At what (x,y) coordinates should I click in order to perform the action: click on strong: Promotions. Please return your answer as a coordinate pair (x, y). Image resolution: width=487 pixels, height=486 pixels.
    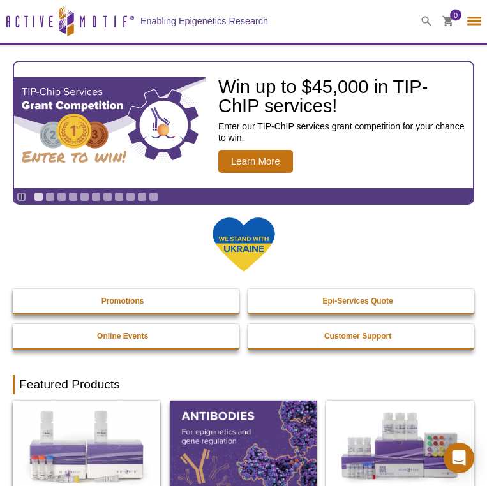
    Looking at the image, I should click on (123, 301).